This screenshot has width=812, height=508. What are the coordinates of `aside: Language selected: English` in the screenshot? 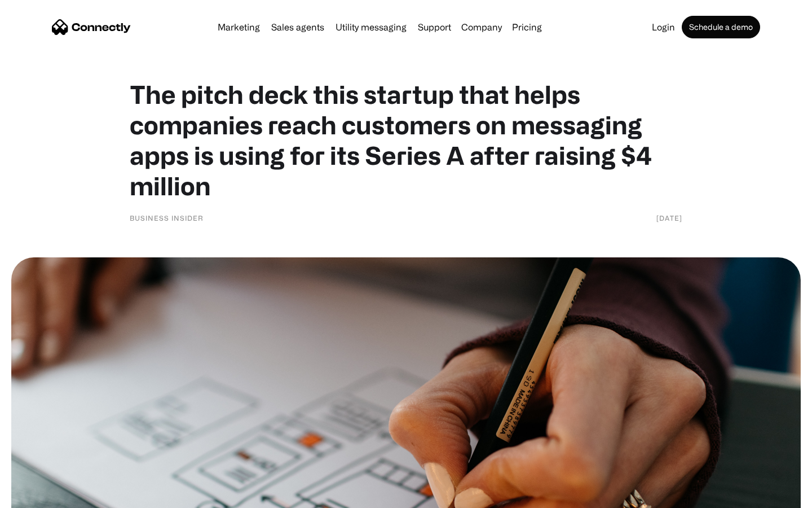 It's located at (39, 496).